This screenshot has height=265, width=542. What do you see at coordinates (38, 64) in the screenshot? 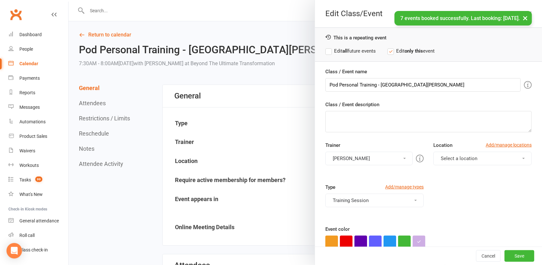
I see `a: Calendar` at bounding box center [38, 64].